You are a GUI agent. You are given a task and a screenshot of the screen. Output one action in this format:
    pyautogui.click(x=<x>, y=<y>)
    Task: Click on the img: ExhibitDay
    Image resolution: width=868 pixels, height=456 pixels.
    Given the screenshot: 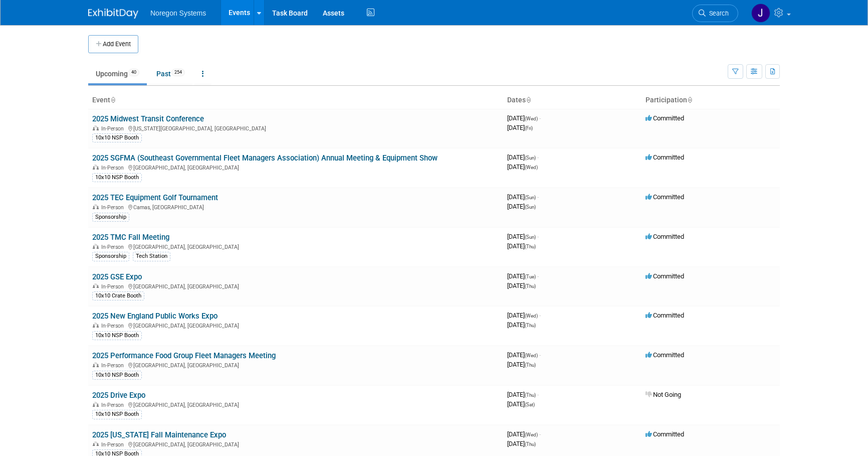 What is the action you would take?
    pyautogui.click(x=113, y=13)
    